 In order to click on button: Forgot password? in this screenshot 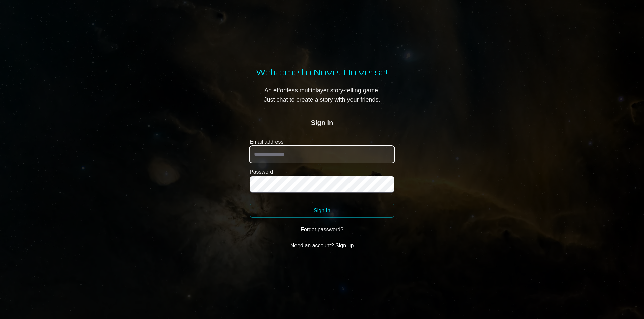, I will do `click(322, 230)`.